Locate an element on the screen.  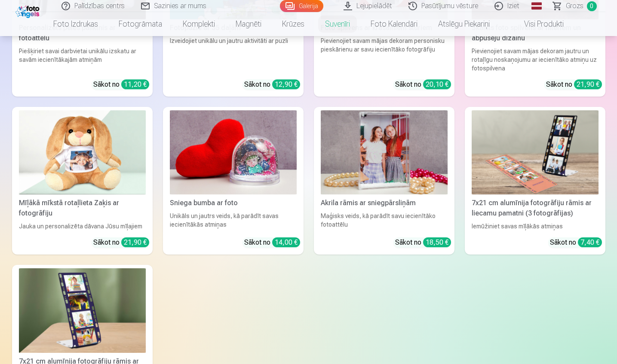
img: 7x21 cm alumīnija fotogrāfiju rāmis ar liecamu pamatni (3 fotogrāfijas) is located at coordinates (535, 152).